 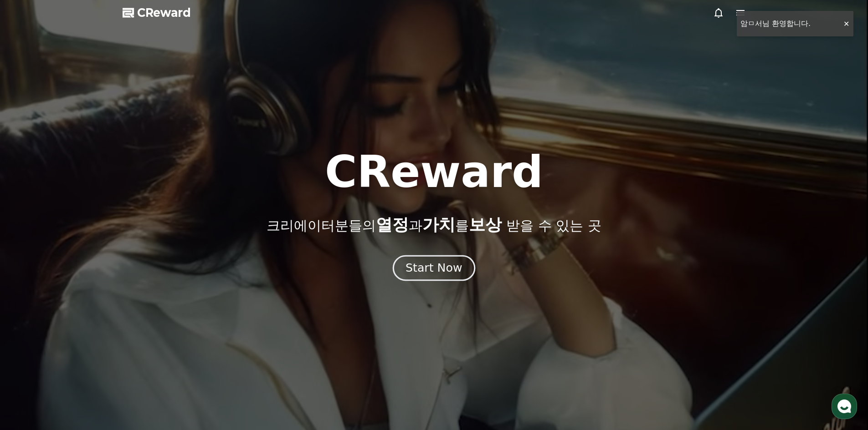 I want to click on span: 보상, so click(x=485, y=225).